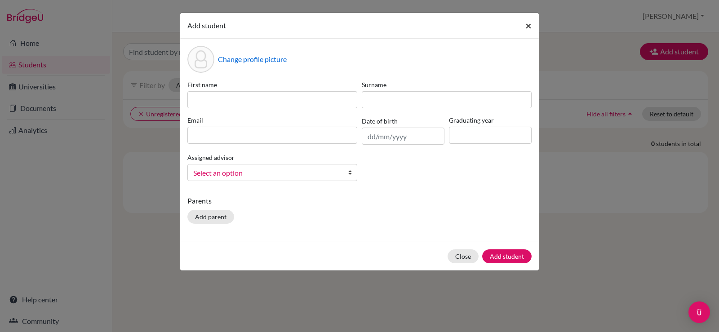  What do you see at coordinates (380, 121) in the screenshot?
I see `label: Date of birth` at bounding box center [380, 121].